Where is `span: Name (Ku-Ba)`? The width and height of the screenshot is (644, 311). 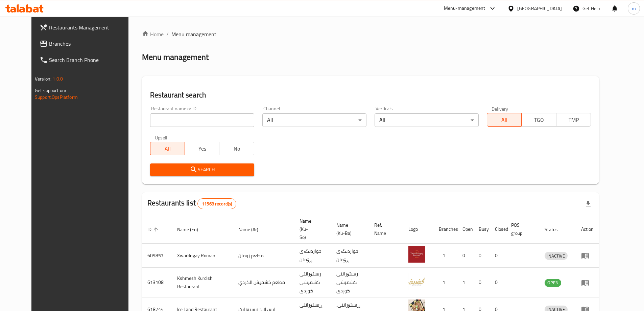
span: Name (Ku-Ba) is located at coordinates (349, 229).